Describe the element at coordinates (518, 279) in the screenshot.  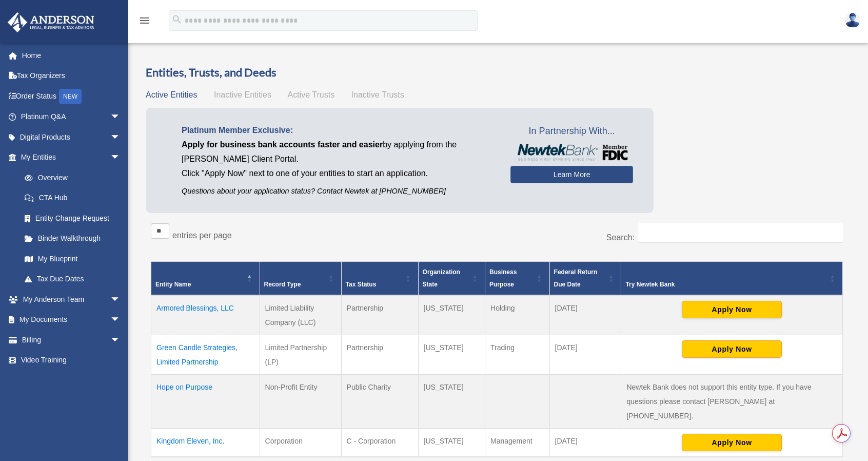
I see `th: Business Purpose: Activate to sort` at that location.